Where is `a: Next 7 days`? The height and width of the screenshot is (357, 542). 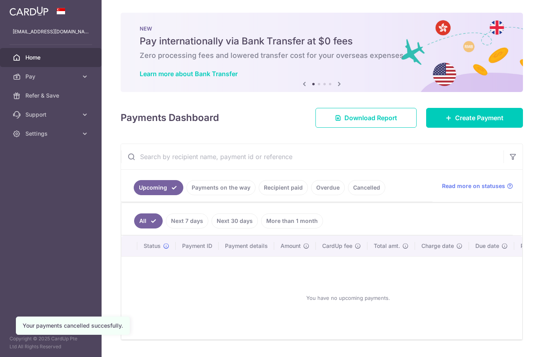
a: Next 7 days is located at coordinates (187, 221).